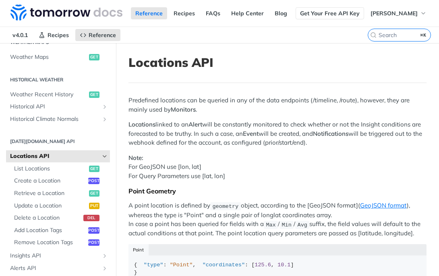 Image resolution: width=439 pixels, height=276 pixels. I want to click on span: Recipes, so click(58, 35).